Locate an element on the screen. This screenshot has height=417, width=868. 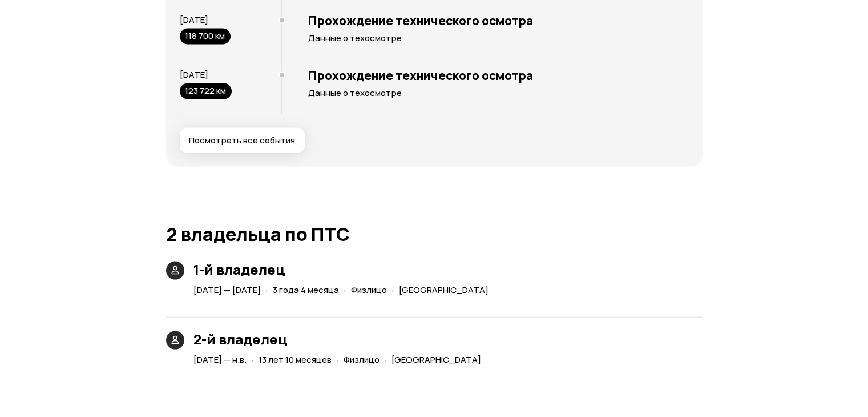
div: 118 700 км is located at coordinates (205, 37).